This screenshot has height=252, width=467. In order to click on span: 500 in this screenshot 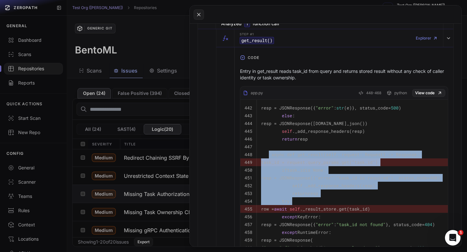, I will do `click(395, 108)`.